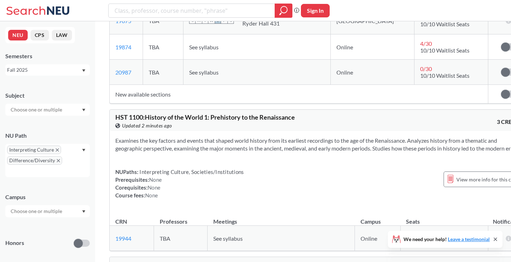 The height and width of the screenshot is (262, 511). I want to click on th: Seats, so click(445, 218).